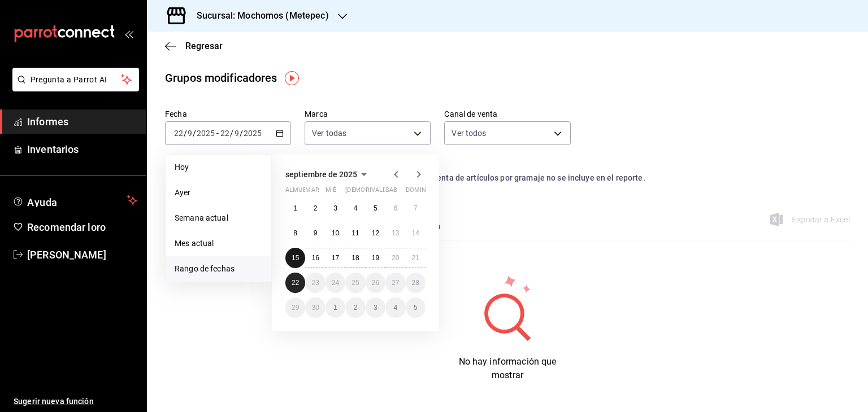 The image size is (868, 412). Describe the element at coordinates (76, 79) in the screenshot. I see `button: Pregunta a Parrot AI` at that location.